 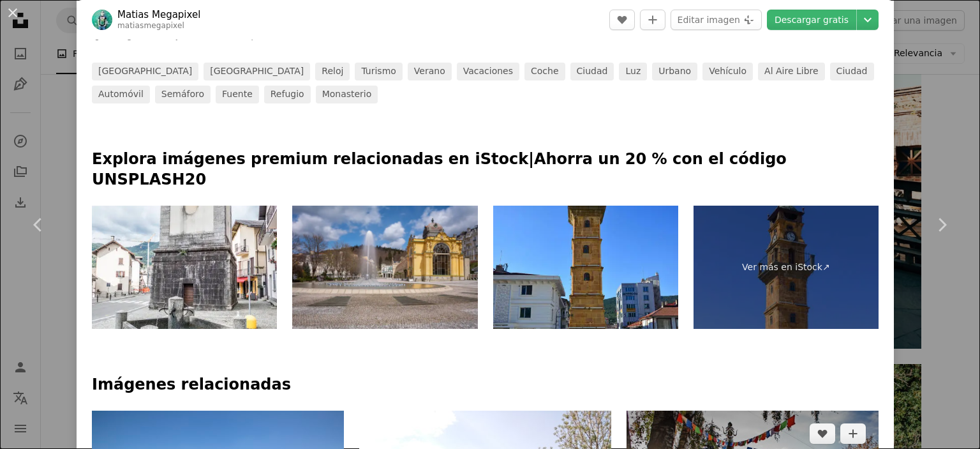 I want to click on a: monasterio, so click(x=347, y=95).